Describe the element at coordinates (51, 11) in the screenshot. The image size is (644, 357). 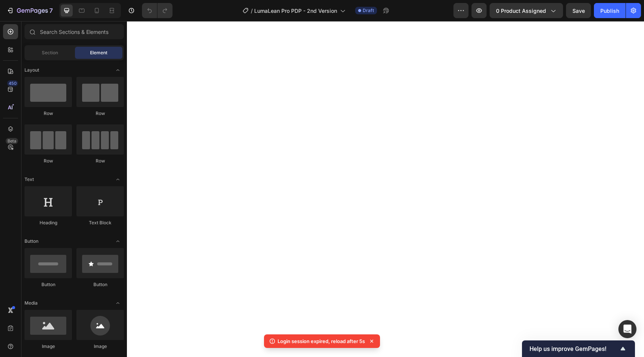
I see `p: 7` at that location.